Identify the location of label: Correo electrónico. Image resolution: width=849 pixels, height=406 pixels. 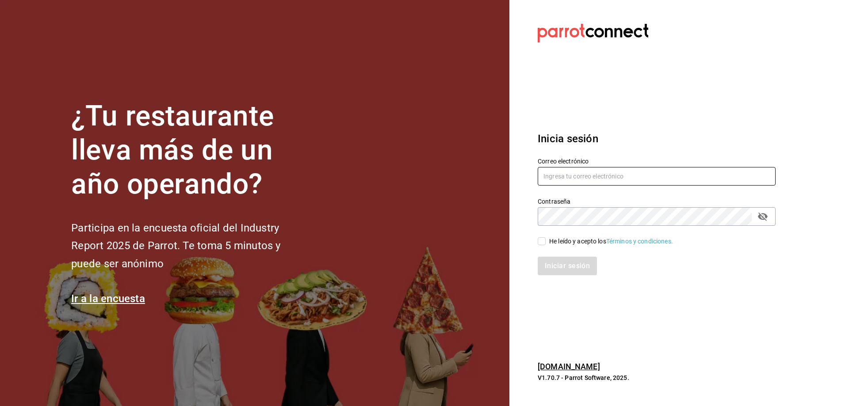
(656, 161).